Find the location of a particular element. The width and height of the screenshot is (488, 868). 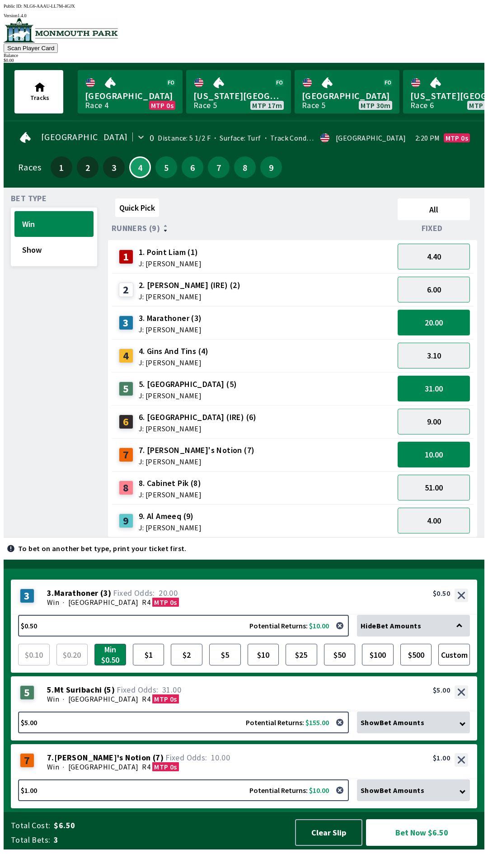

p: To bet on another bet type, print your ticket first. is located at coordinates (102, 548).